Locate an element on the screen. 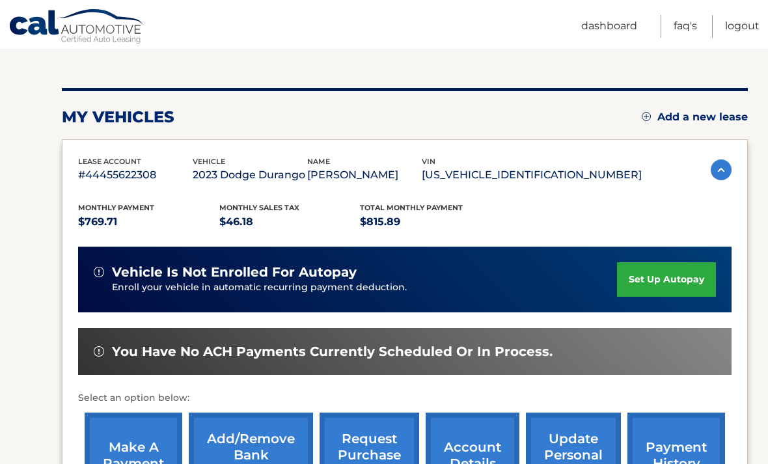  p: $815.89 is located at coordinates (430, 222).